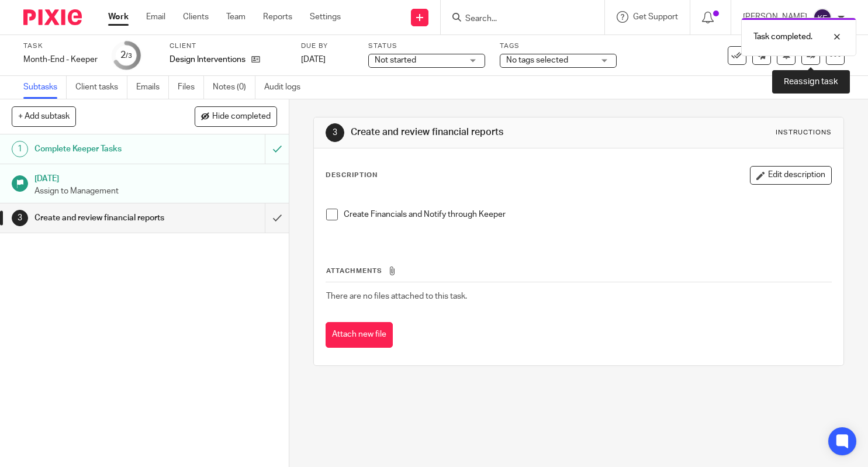 This screenshot has width=868, height=467. What do you see at coordinates (107, 149) in the screenshot?
I see `h1: Complete Keeper Tasks` at bounding box center [107, 149].